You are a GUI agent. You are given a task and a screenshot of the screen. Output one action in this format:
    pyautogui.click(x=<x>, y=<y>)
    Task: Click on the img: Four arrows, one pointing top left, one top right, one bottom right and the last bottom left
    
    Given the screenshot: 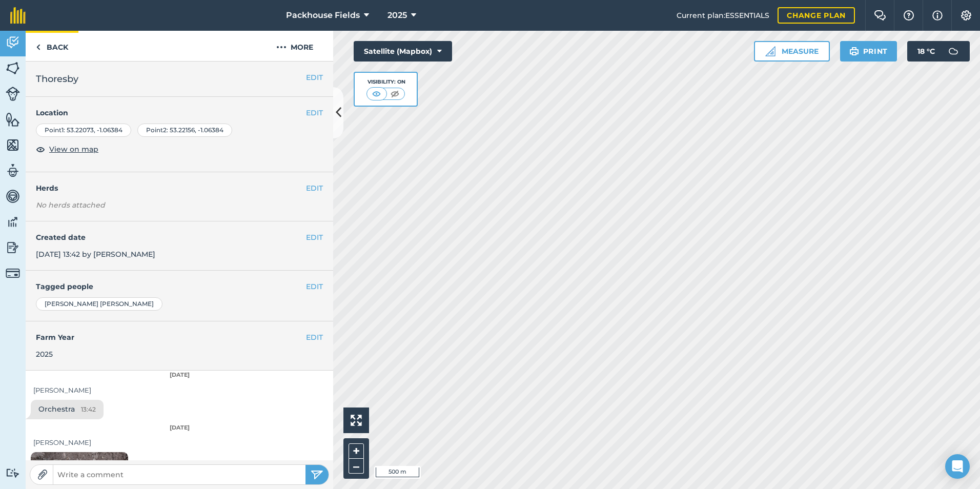 What is the action you would take?
    pyautogui.click(x=356, y=420)
    